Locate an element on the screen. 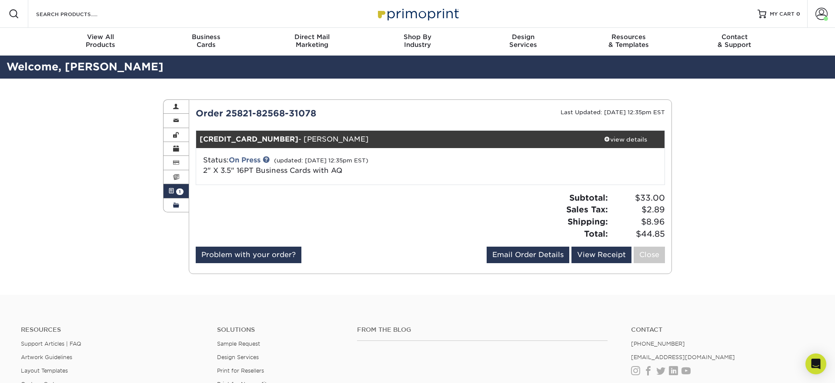  div: Order 25821-82568-31078 is located at coordinates (310, 113).